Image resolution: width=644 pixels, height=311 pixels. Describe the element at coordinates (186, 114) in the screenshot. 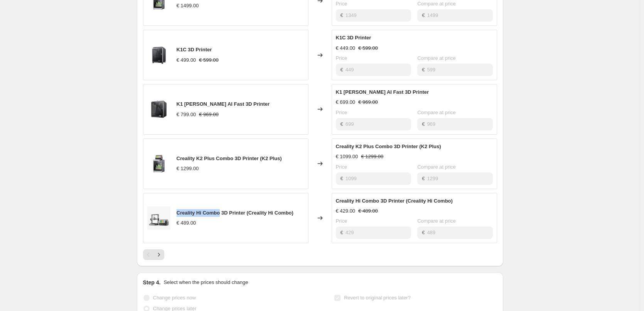

I see `div: € 799.00` at that location.